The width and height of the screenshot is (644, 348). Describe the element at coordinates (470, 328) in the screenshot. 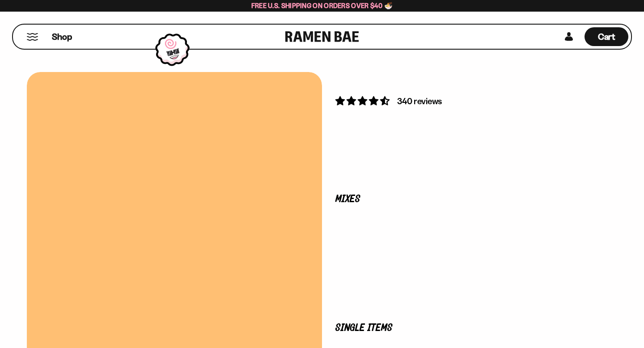

I see `p: Single Items` at that location.